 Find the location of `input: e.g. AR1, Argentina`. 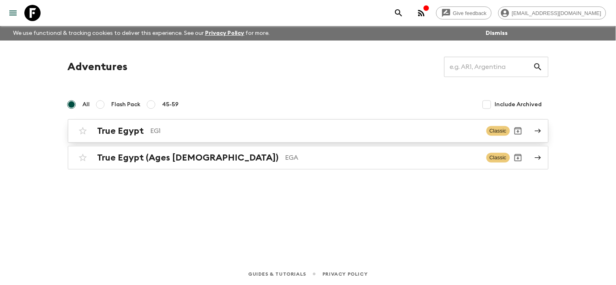

input: e.g. AR1, Argentina is located at coordinates (488, 67).